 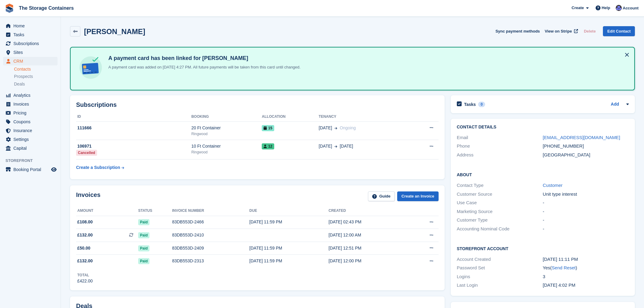 What do you see at coordinates (32, 43) in the screenshot?
I see `span: Subscriptions` at bounding box center [32, 43].